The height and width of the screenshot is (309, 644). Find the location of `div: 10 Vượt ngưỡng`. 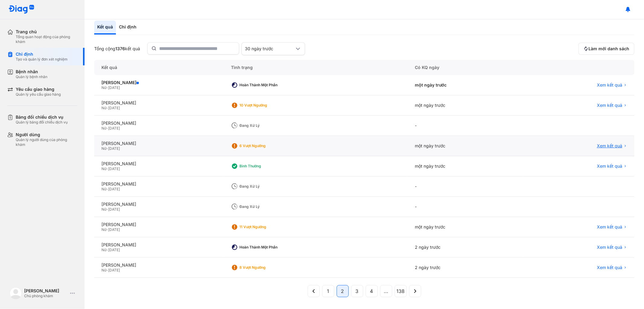

div: 10 Vượt ngưỡng is located at coordinates (263, 105).